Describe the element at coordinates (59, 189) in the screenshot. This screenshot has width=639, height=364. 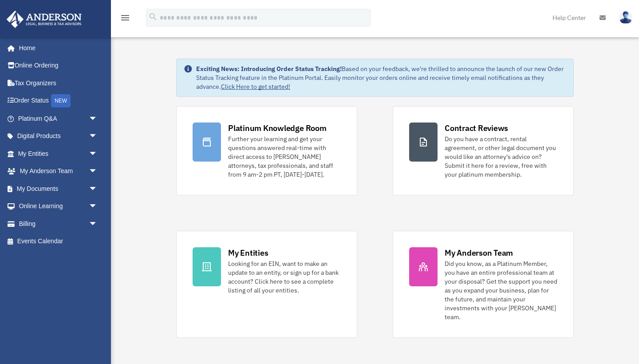
I see `a: My Documentsarrow_drop_down` at that location.